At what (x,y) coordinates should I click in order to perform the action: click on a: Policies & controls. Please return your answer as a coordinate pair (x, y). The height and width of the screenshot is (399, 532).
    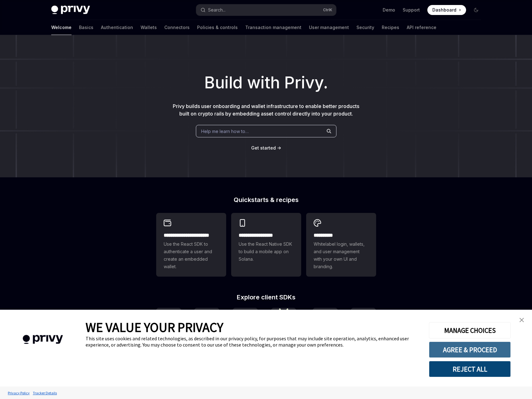
    Looking at the image, I should click on (218, 27).